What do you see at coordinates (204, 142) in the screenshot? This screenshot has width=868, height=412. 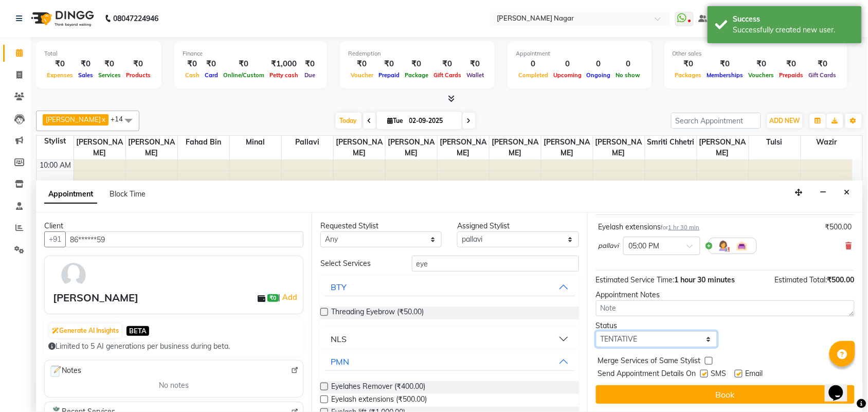 I see `span: Fahad Bin` at bounding box center [204, 142].